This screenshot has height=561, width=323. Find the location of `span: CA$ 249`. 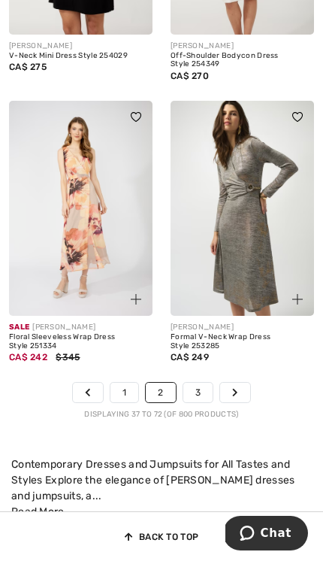

span: CA$ 249 is located at coordinates (189, 357).